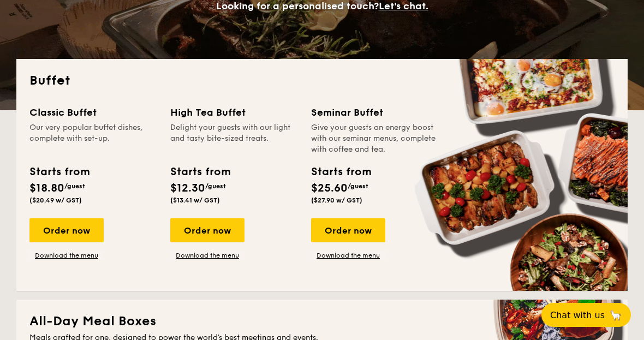 This screenshot has height=340, width=644. Describe the element at coordinates (47, 188) in the screenshot. I see `span: $18.80` at that location.